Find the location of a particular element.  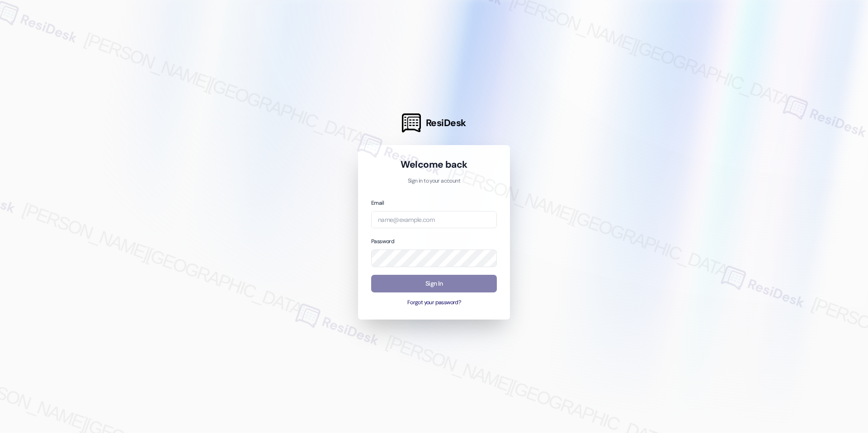

label: Email is located at coordinates (378, 203).